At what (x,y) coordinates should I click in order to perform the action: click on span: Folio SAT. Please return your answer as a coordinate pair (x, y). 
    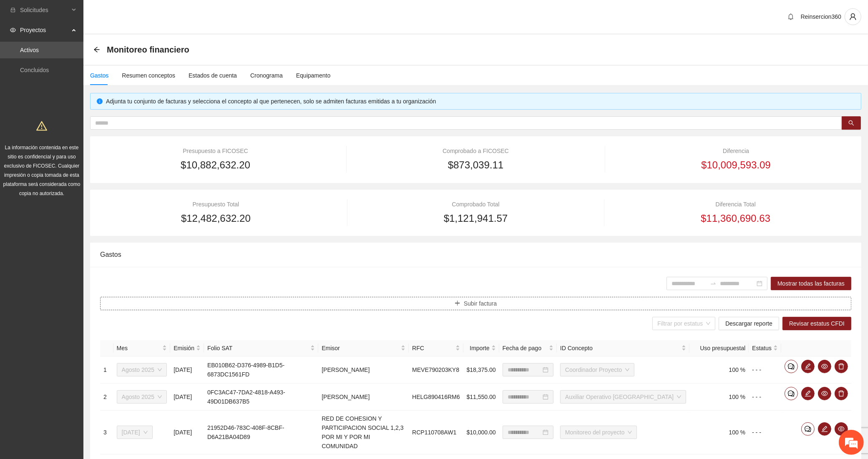
    Looking at the image, I should click on (258, 348).